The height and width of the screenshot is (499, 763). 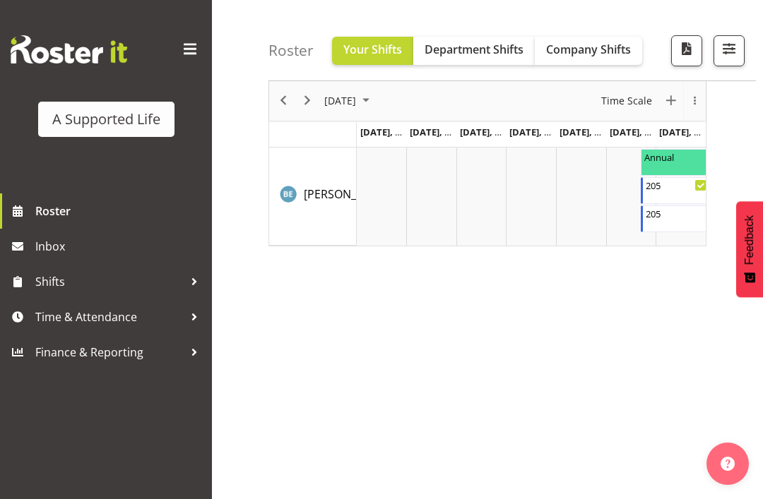 I want to click on button: Download a PDF of the roster according to the set date range., so click(x=687, y=51).